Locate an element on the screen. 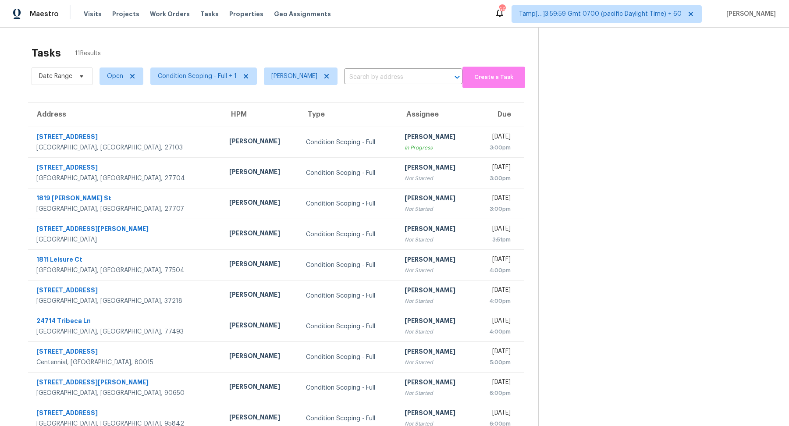 The height and width of the screenshot is (426, 789). div: 3:51pm is located at coordinates (496, 240).